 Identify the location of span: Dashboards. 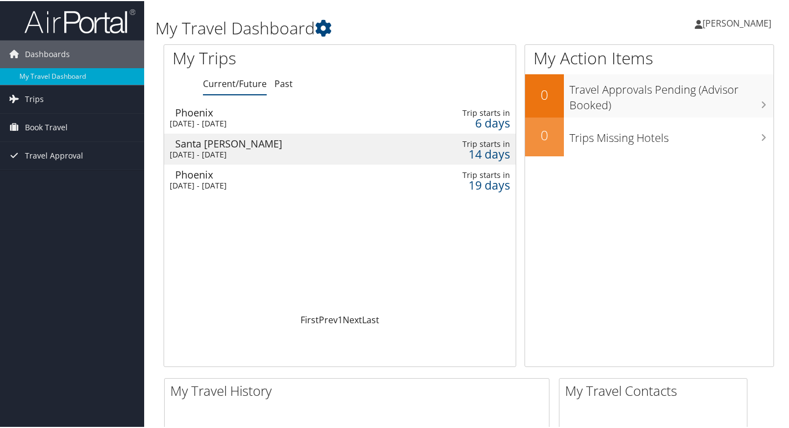
(47, 53).